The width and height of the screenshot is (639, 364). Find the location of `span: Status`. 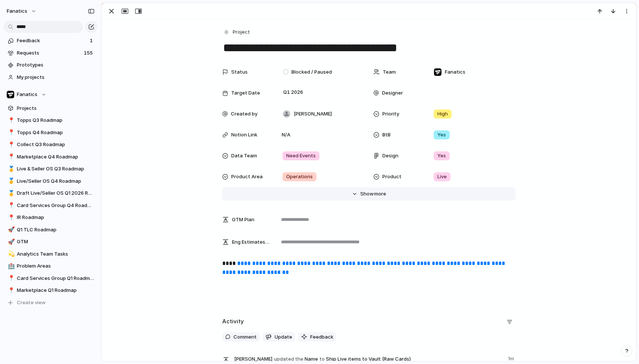

span: Status is located at coordinates (239, 72).